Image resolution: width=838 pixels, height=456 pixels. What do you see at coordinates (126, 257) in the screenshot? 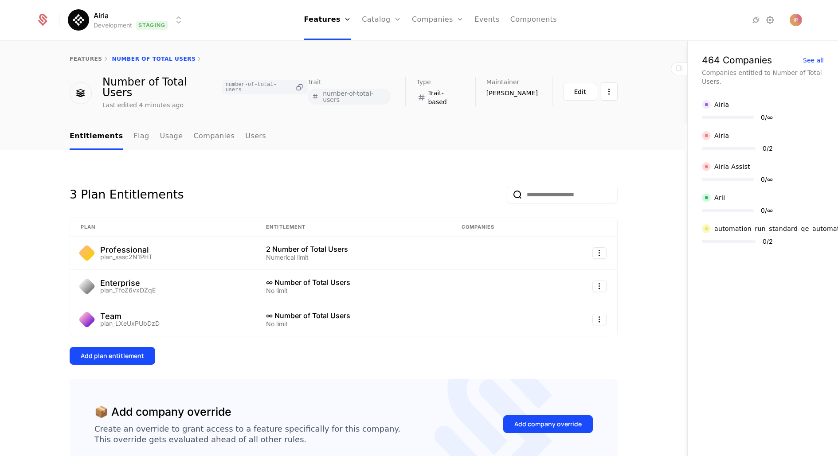
I see `div: plan_sasc2N1PHT` at bounding box center [126, 257].